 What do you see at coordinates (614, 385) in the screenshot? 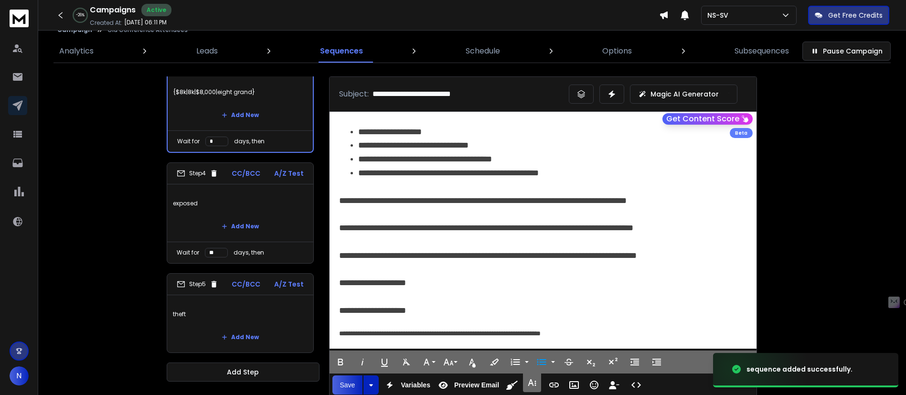
I see `button: Insert Unsubscribe Link` at bounding box center [614, 385].